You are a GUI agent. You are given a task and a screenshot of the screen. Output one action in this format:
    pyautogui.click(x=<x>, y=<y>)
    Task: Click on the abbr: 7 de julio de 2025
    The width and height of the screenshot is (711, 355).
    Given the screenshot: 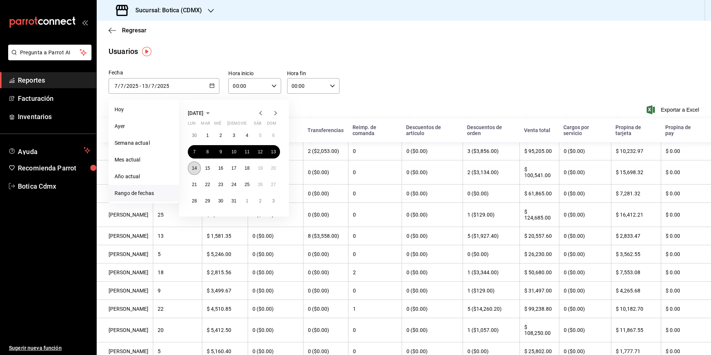 What is the action you would take?
    pyautogui.click(x=194, y=152)
    